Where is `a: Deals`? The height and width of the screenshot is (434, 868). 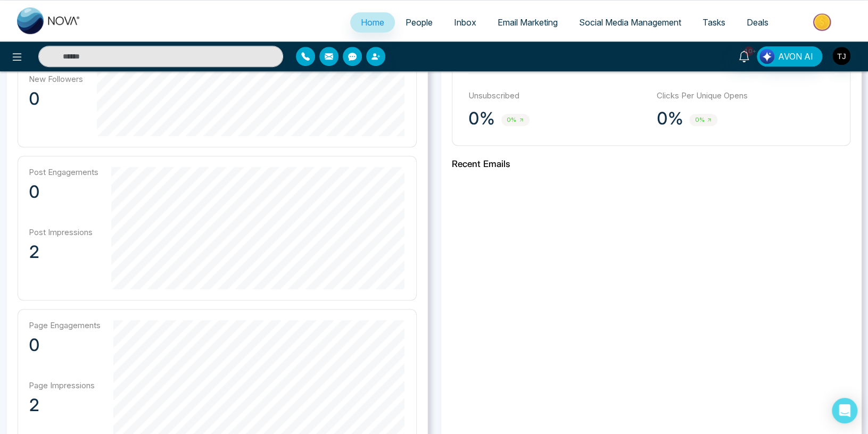
a: Deals is located at coordinates (757, 23).